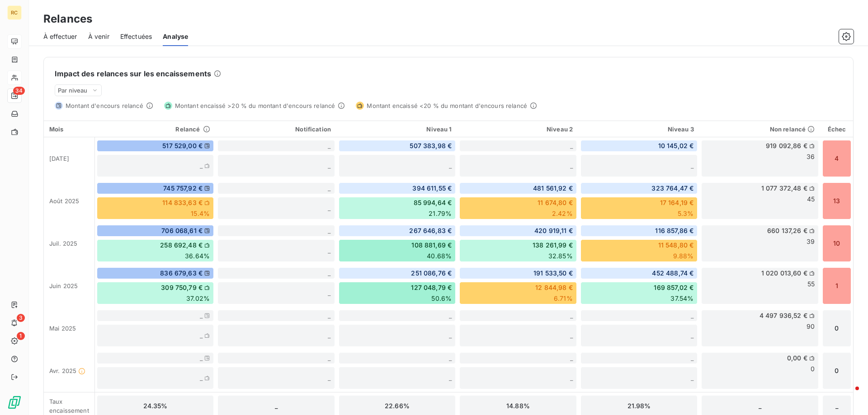  What do you see at coordinates (681, 299) in the screenshot?
I see `span: 37.54%` at bounding box center [681, 299].